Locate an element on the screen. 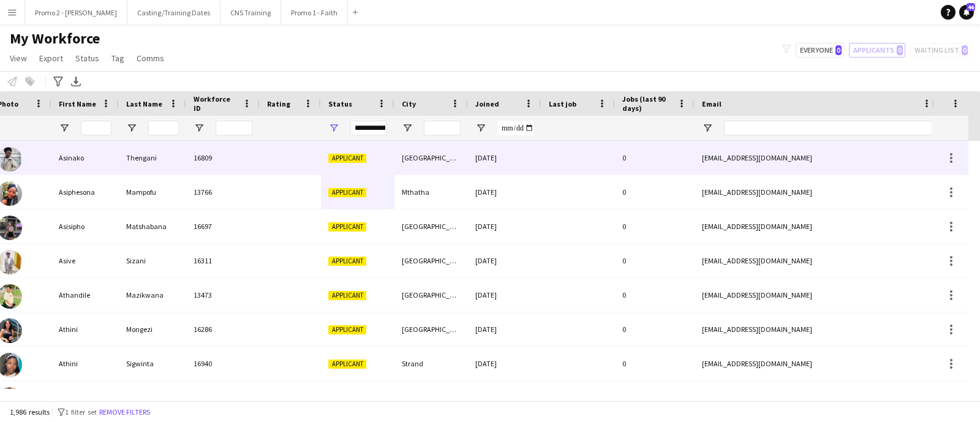 This screenshot has height=422, width=980. input: First Name Filter Input is located at coordinates (96, 128).